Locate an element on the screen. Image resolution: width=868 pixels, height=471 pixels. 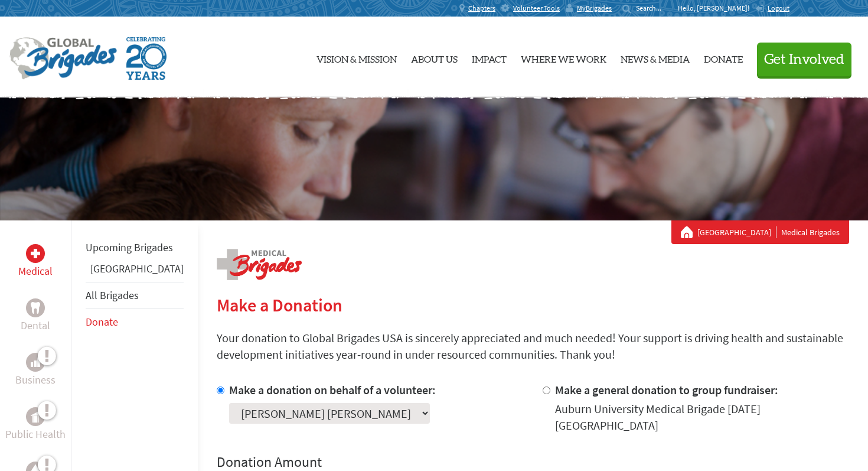
p: Public Health is located at coordinates (35, 434).